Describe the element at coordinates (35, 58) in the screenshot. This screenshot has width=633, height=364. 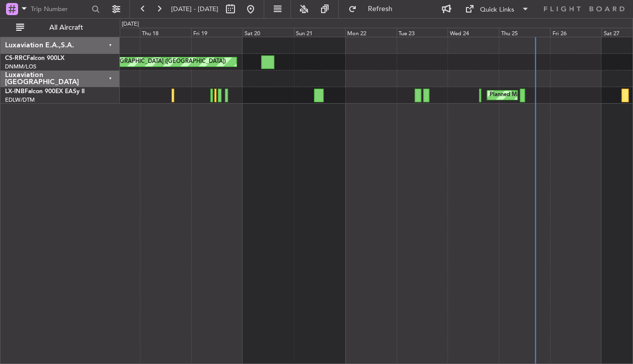
I see `a: CS-RRCFalcon 900LX` at that location.